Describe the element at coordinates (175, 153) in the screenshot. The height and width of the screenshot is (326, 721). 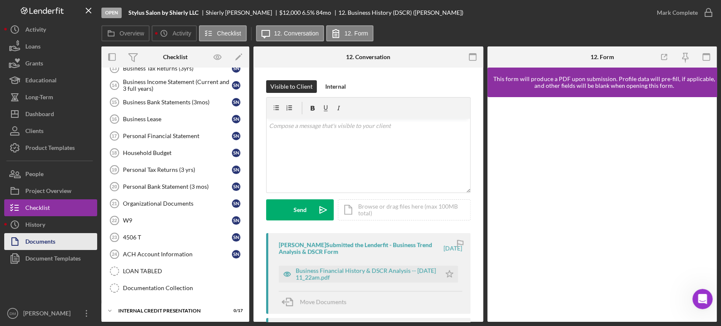
I see `a: 18Household BudgetSN` at that location.